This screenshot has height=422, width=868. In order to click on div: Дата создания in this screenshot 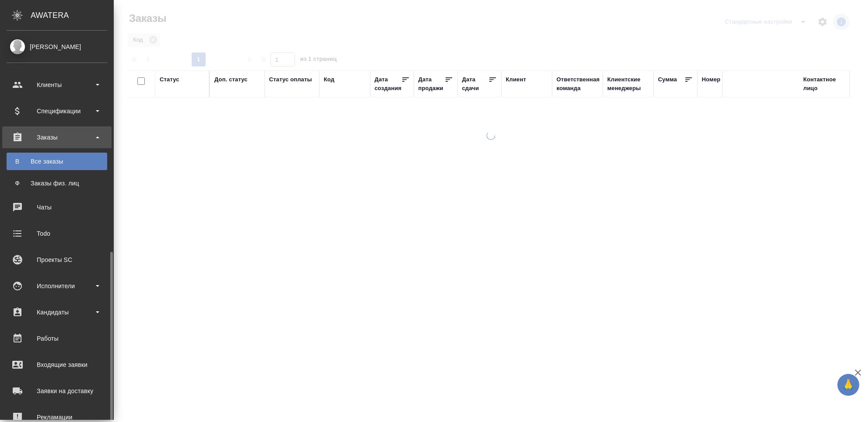, I will do `click(388, 84)`.